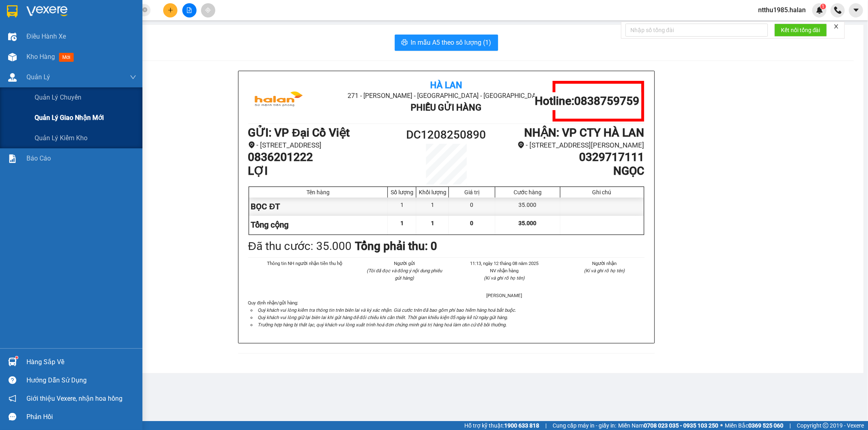 This screenshot has height=430, width=868. What do you see at coordinates (681, 425) in the screenshot?
I see `strong: 0708 023 035 - 0935 103 250` at bounding box center [681, 425].